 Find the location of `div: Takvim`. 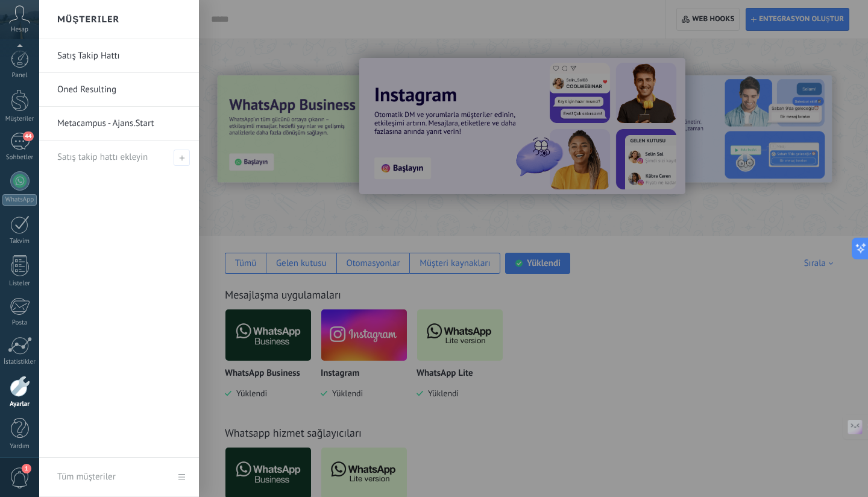

div: Takvim is located at coordinates (20, 242).